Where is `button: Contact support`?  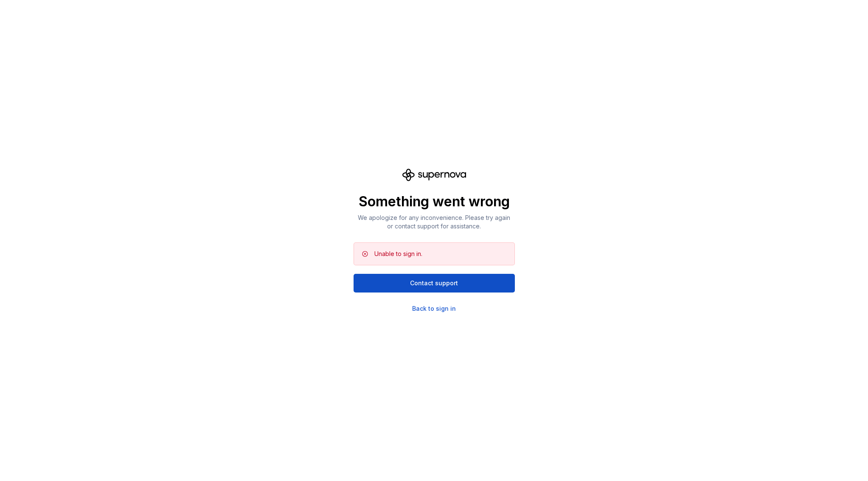
button: Contact support is located at coordinates (434, 283).